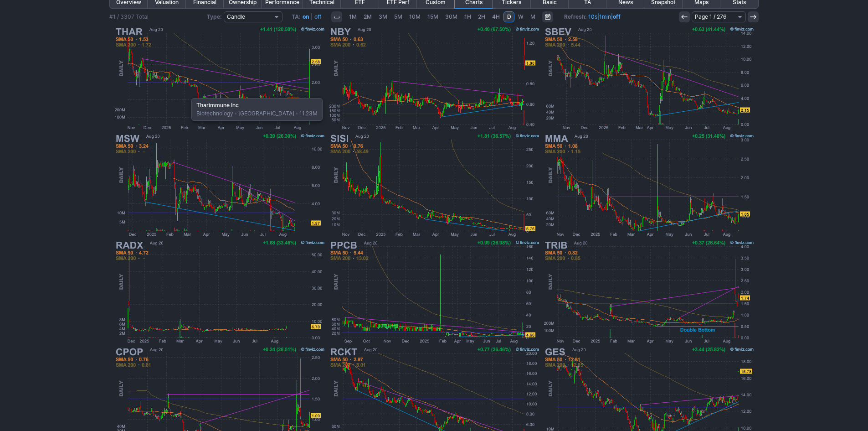 The image size is (868, 431). I want to click on span: D, so click(509, 16).